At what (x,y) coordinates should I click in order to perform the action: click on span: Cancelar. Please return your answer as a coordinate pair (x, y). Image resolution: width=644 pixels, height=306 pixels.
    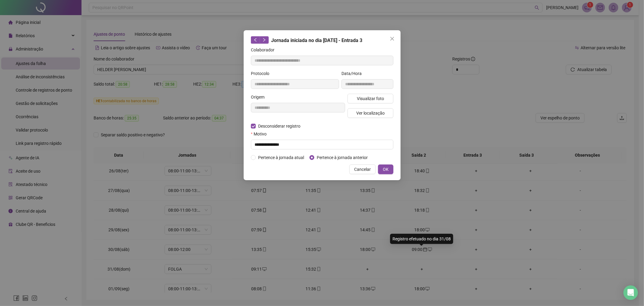
    Looking at the image, I should click on (362, 169).